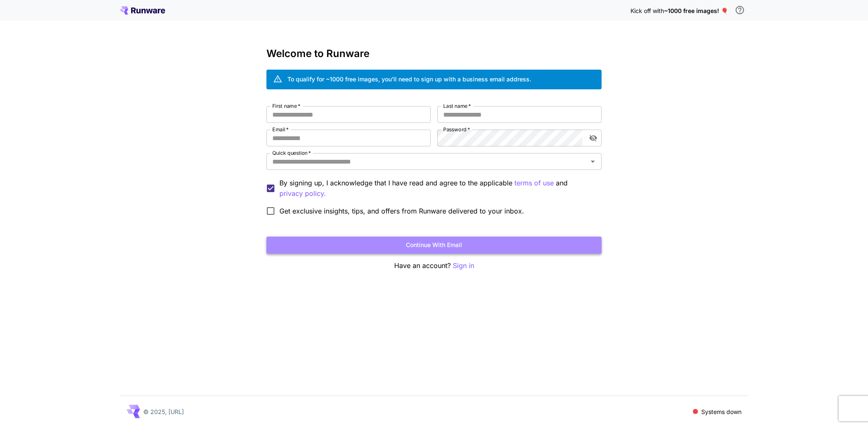 The width and height of the screenshot is (868, 427). Describe the element at coordinates (593, 161) in the screenshot. I see `button: Open` at that location.